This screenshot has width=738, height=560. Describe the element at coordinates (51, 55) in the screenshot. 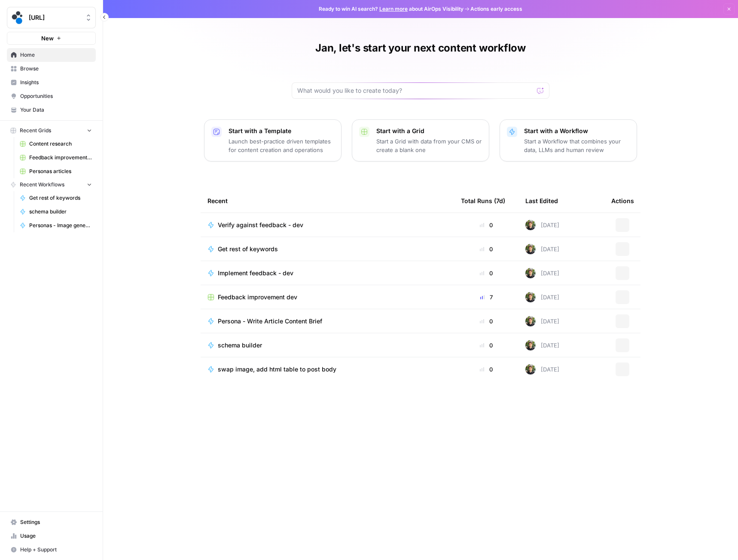

I see `a: Home` at that location.